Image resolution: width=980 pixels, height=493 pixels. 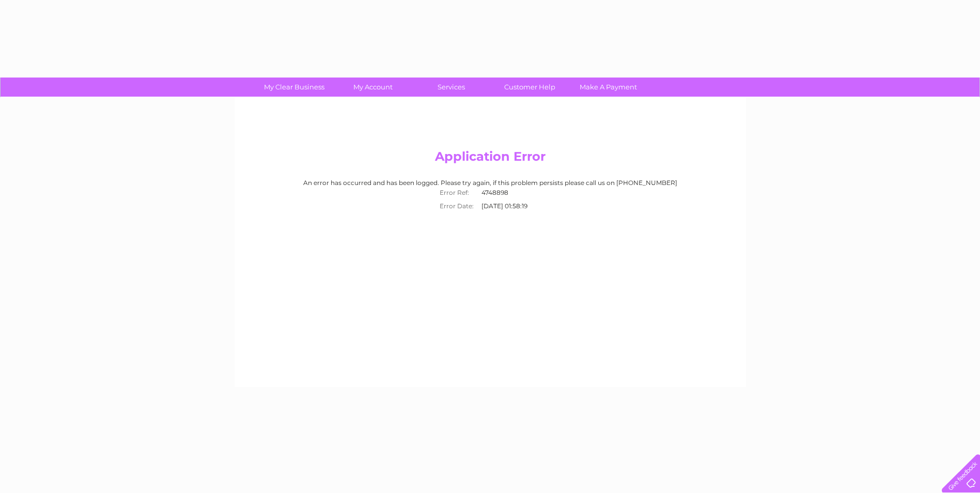 I want to click on td: 4748898, so click(x=512, y=193).